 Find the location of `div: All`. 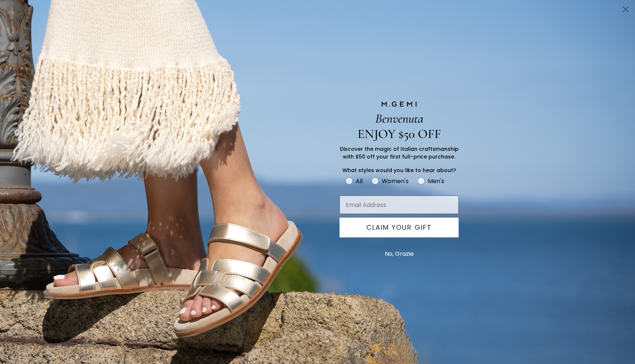

div: All is located at coordinates (359, 181).